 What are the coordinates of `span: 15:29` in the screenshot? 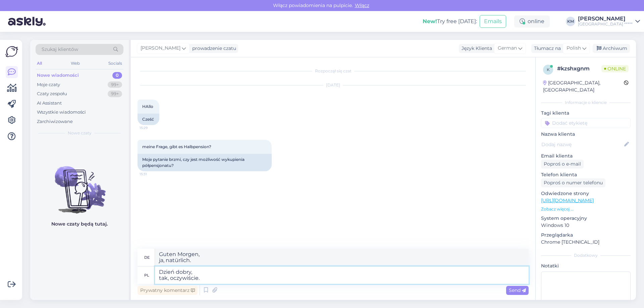 It's located at (152, 128).